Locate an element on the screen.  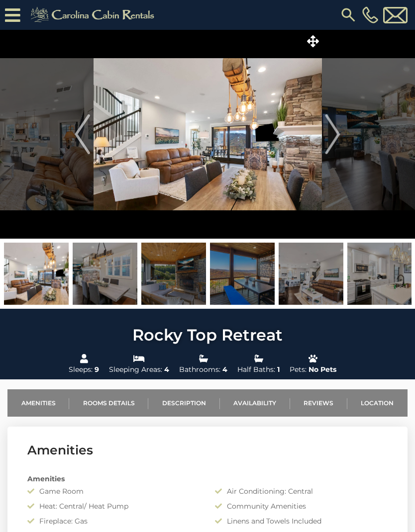
div: Air Conditioning: Central is located at coordinates (301, 491).